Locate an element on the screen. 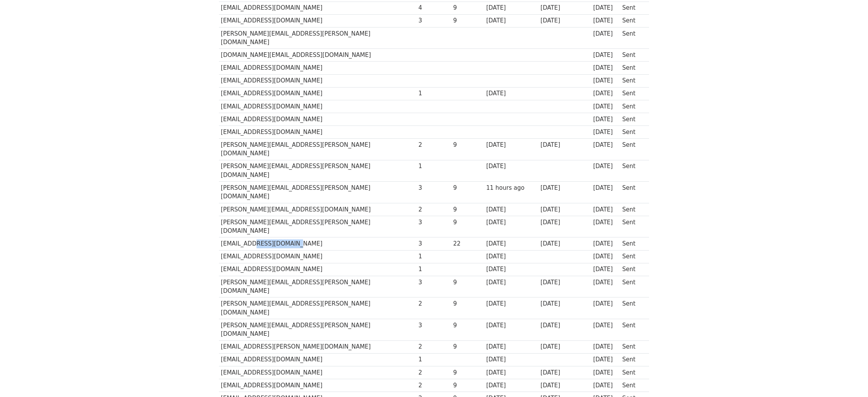 The height and width of the screenshot is (397, 868). div: 4 is located at coordinates (434, 8).